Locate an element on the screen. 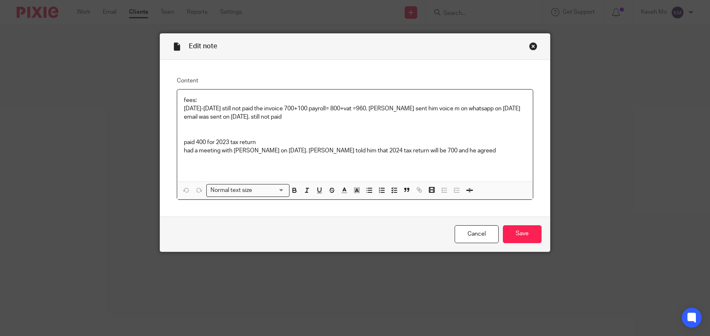 This screenshot has height=336, width=710. input: Save is located at coordinates (522, 234).